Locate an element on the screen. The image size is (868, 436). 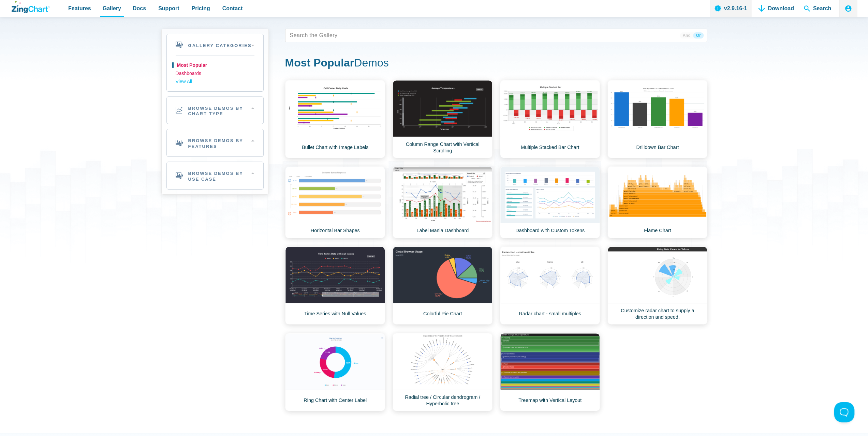
span: Pricing is located at coordinates (200, 8).